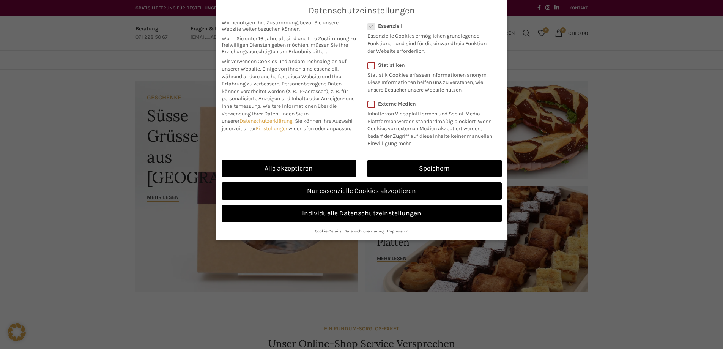 This screenshot has width=723, height=349. Describe the element at coordinates (289, 45) in the screenshot. I see `span: Wenn Sie unter 16 Jahre alt sind und Ihre Zustimmung zu freiwilligen Diensten geben möchten, müss...` at that location.